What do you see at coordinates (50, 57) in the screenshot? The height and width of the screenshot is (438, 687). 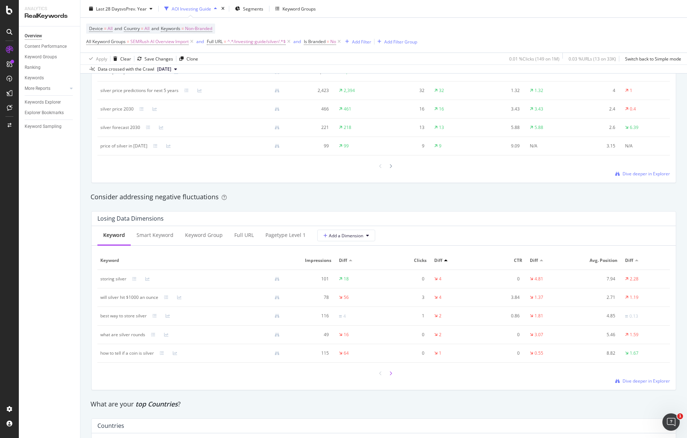 I see `a: Keyword Groups` at bounding box center [50, 57].